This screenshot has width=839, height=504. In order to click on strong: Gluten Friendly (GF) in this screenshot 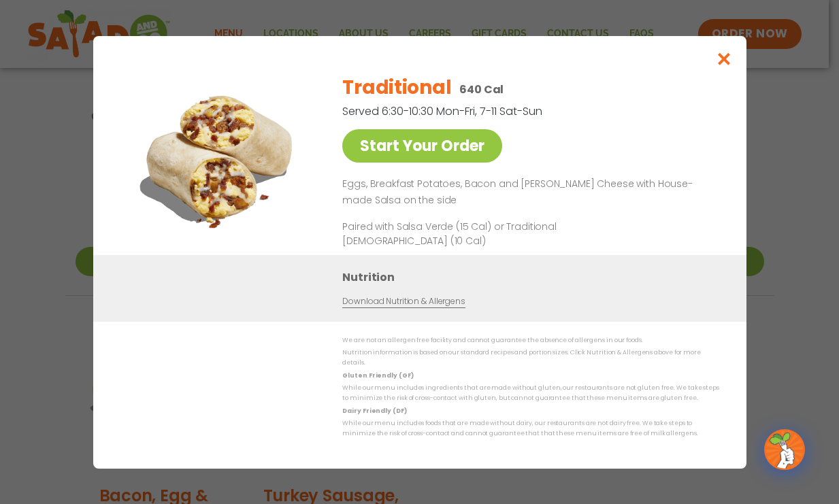, I will do `click(378, 375)`.